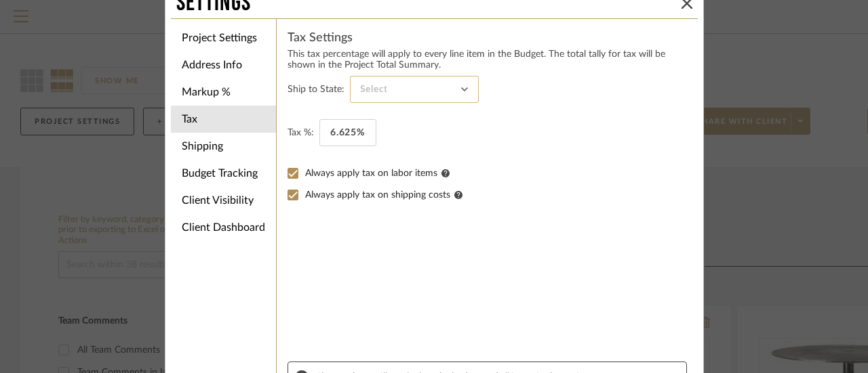  What do you see at coordinates (223, 146) in the screenshot?
I see `li: Shipping` at bounding box center [223, 146].